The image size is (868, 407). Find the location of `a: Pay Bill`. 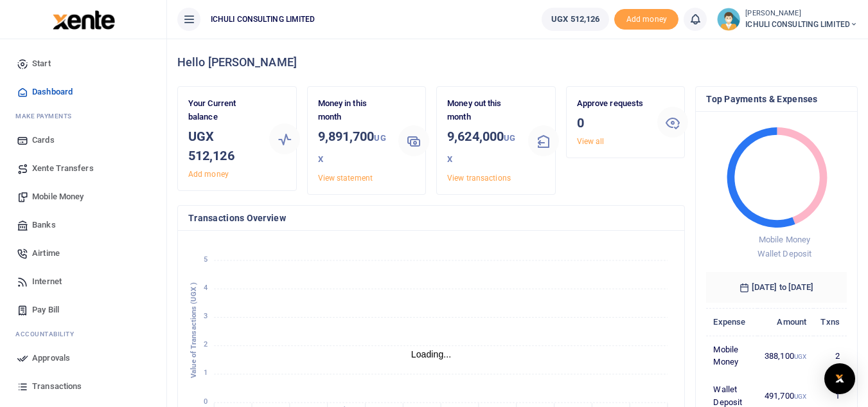

a: Pay Bill is located at coordinates (83, 310).